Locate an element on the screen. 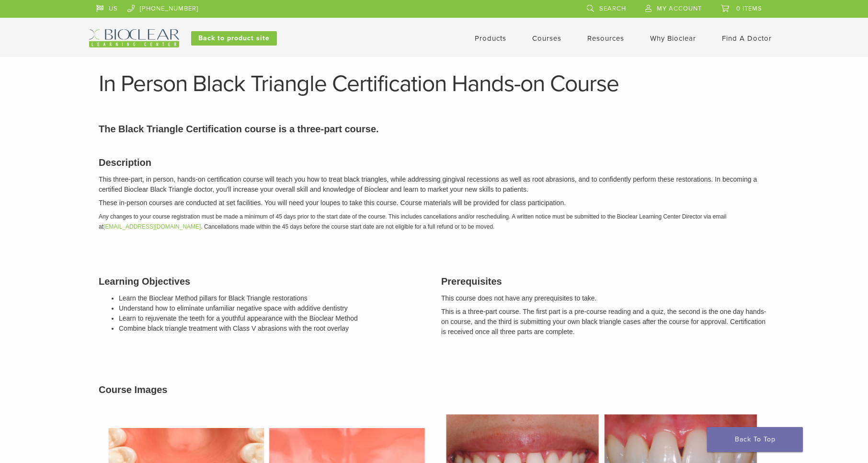 The width and height of the screenshot is (868, 463). a: Why Bioclear is located at coordinates (673, 38).